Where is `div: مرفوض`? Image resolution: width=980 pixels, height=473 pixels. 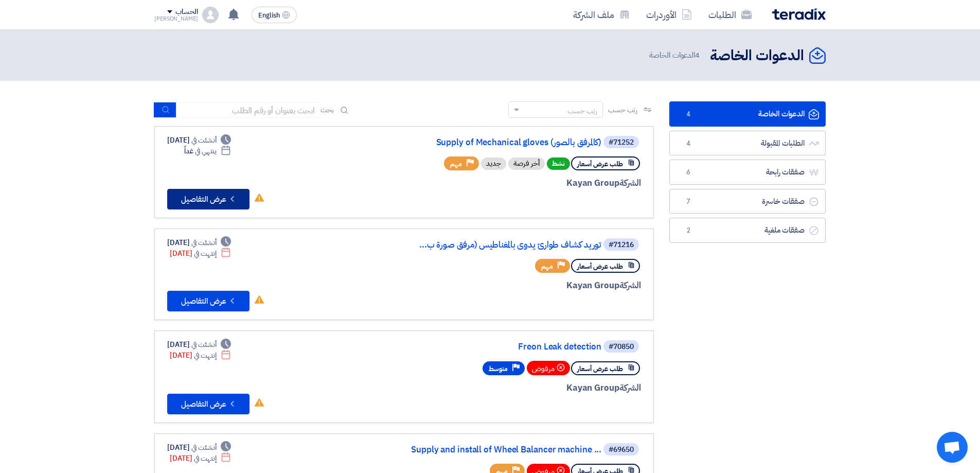
div: مرفوض is located at coordinates (548, 368).